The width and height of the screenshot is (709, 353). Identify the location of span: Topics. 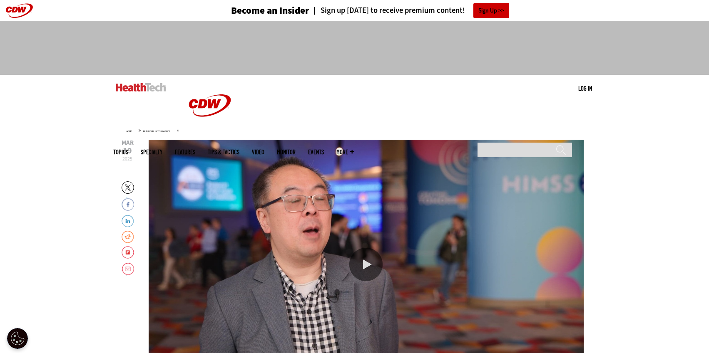
(121, 152).